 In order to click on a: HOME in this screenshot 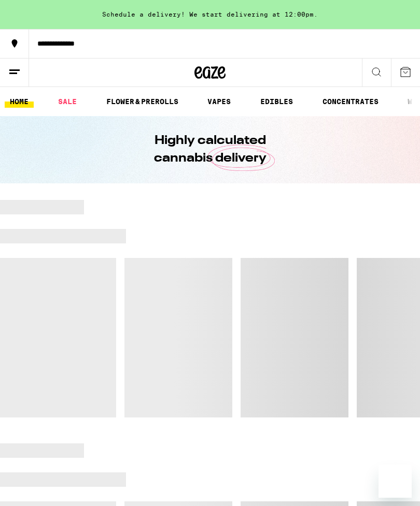, I will do `click(19, 102)`.